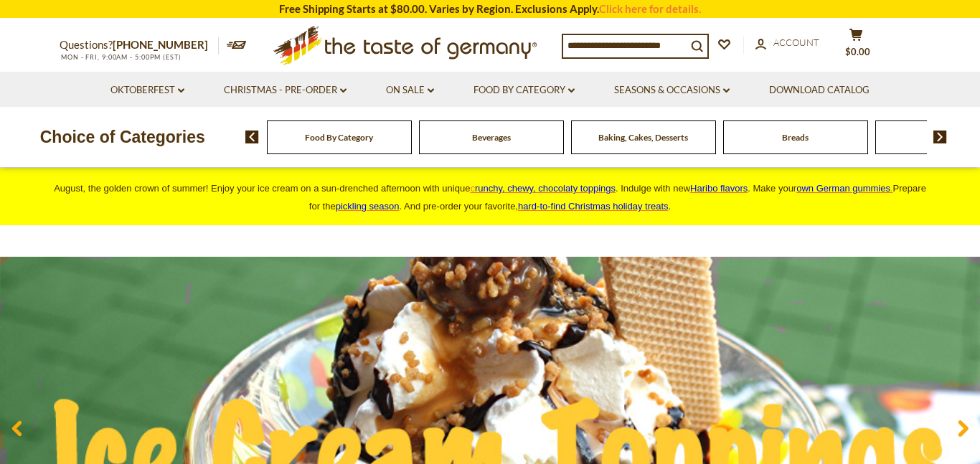  What do you see at coordinates (857, 52) in the screenshot?
I see `span: $0.00` at bounding box center [857, 52].